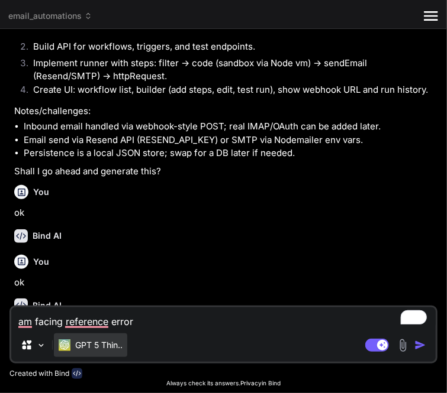 Image resolution: width=447 pixels, height=393 pixels. Describe the element at coordinates (402, 345) in the screenshot. I see `img: attachment` at that location.